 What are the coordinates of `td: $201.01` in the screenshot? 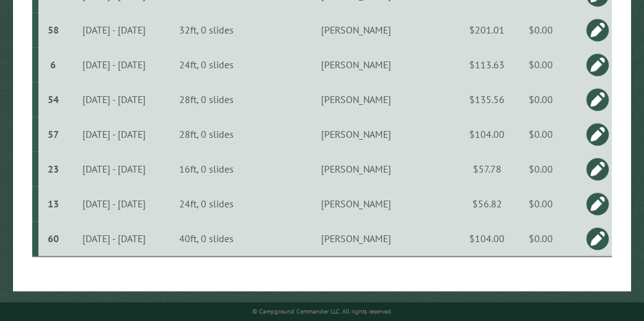 It's located at (487, 30).